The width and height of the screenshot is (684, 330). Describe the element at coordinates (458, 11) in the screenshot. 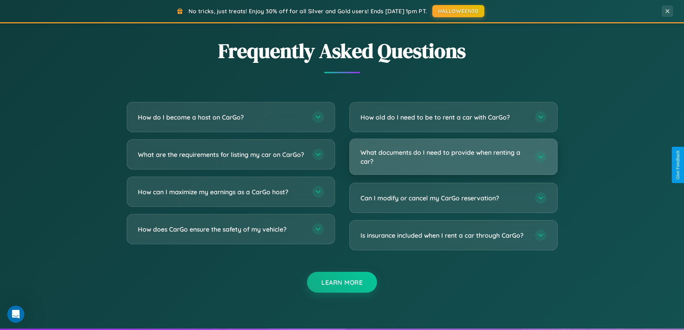

I see `button: HALLOWEEN30` at that location.